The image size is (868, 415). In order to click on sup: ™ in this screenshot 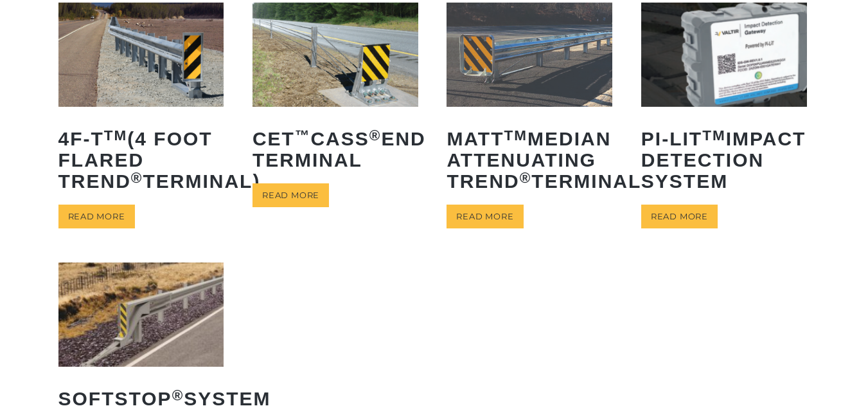, I will do `click(302, 135)`.